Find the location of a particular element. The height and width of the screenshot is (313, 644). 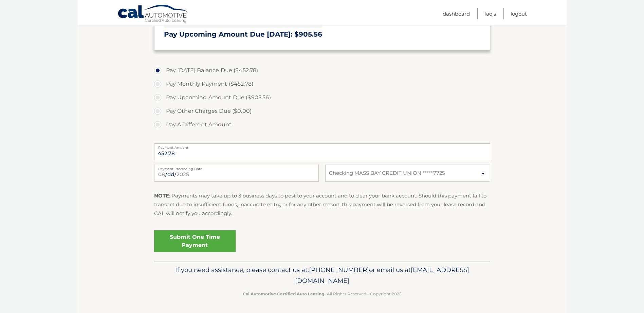

label: Pay Monthly Payment ($452.78) is located at coordinates (322, 84).